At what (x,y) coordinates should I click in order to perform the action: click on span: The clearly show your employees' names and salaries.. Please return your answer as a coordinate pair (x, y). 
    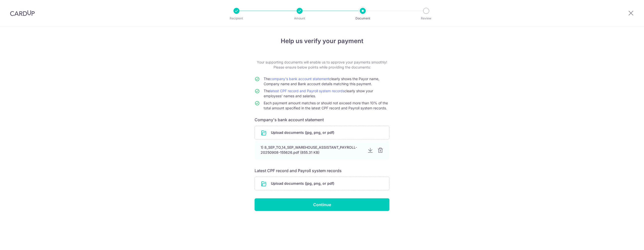
    Looking at the image, I should click on (318, 93).